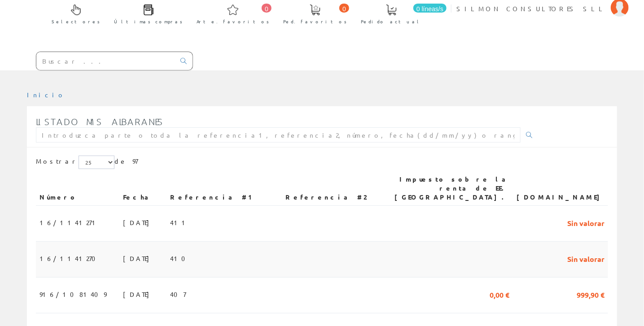 The height and width of the screenshot is (326, 644). What do you see at coordinates (57, 161) in the screenshot?
I see `font: Mostrar` at bounding box center [57, 161].